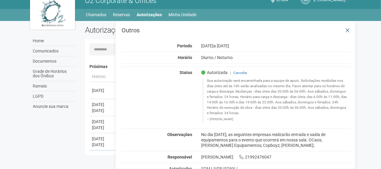  Describe the element at coordinates (103, 77) in the screenshot. I see `th: Período` at that location.